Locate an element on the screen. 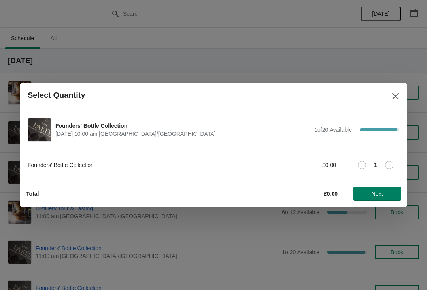 The width and height of the screenshot is (427, 290). span: Next is located at coordinates (377, 194).